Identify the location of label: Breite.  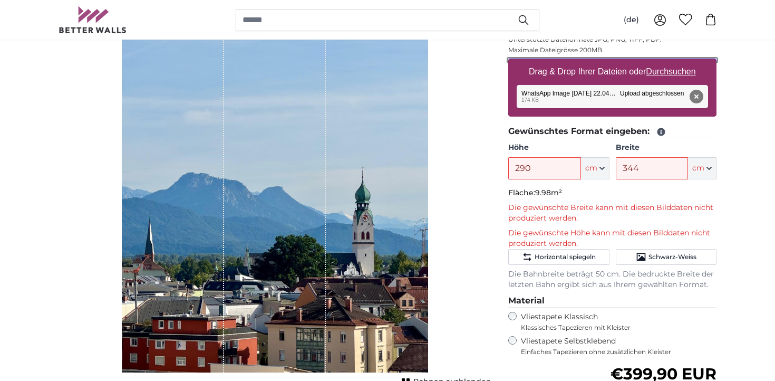
(666, 148).